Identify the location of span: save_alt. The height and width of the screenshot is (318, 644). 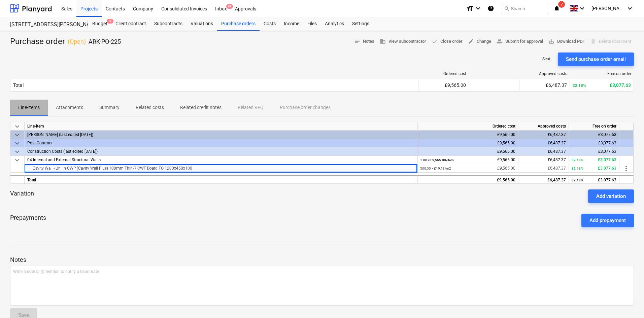
(551, 42).